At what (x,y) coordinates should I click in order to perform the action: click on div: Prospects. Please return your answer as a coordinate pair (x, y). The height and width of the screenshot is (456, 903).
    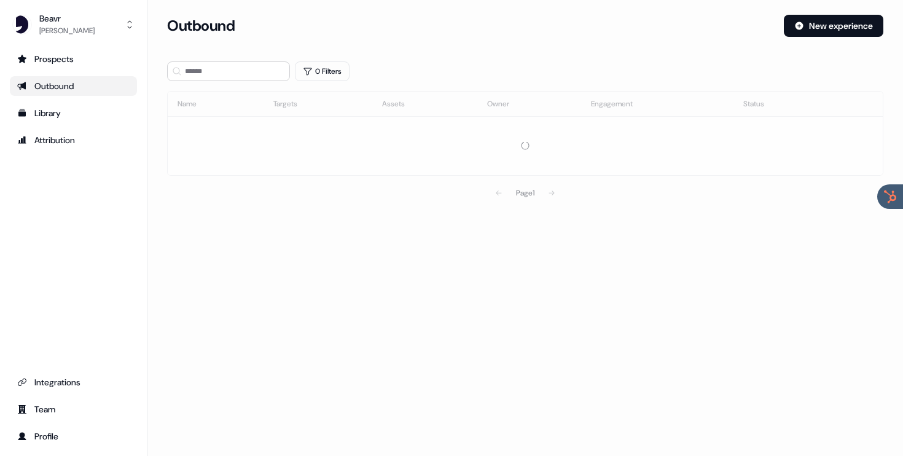
    Looking at the image, I should click on (73, 59).